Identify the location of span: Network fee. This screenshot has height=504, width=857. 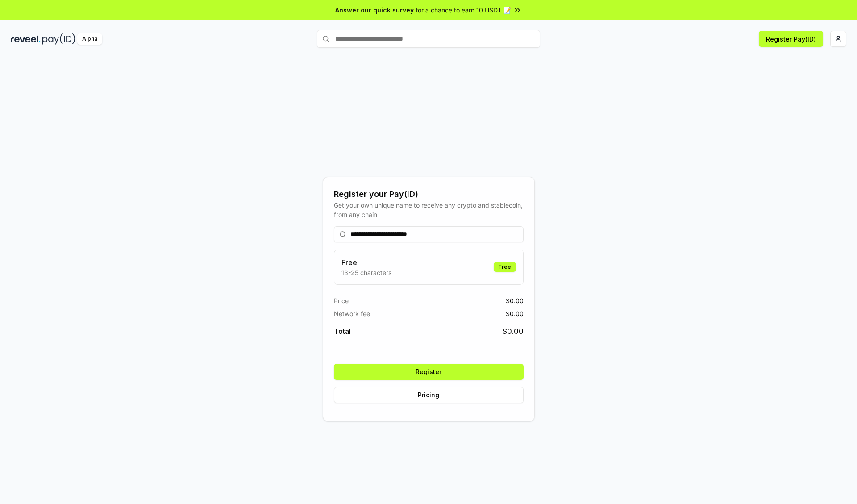
(352, 313).